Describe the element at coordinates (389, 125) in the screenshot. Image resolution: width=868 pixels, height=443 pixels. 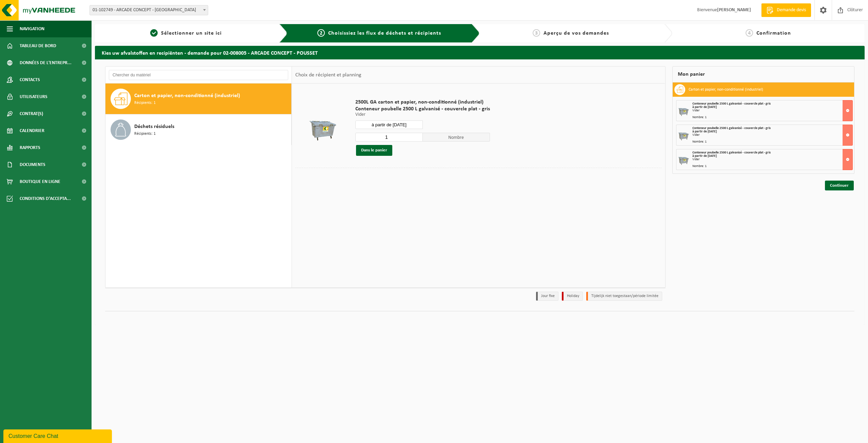
I see `input: Sélectionnez date` at that location.